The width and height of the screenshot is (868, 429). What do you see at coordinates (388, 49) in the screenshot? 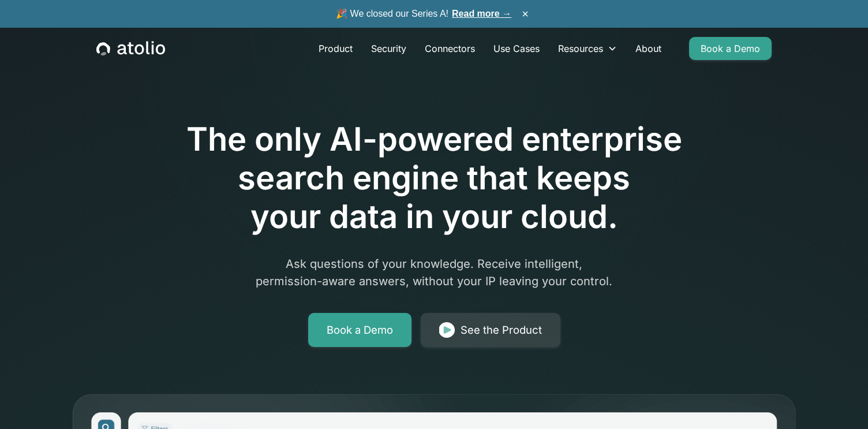
I see `a: Security` at bounding box center [388, 49].